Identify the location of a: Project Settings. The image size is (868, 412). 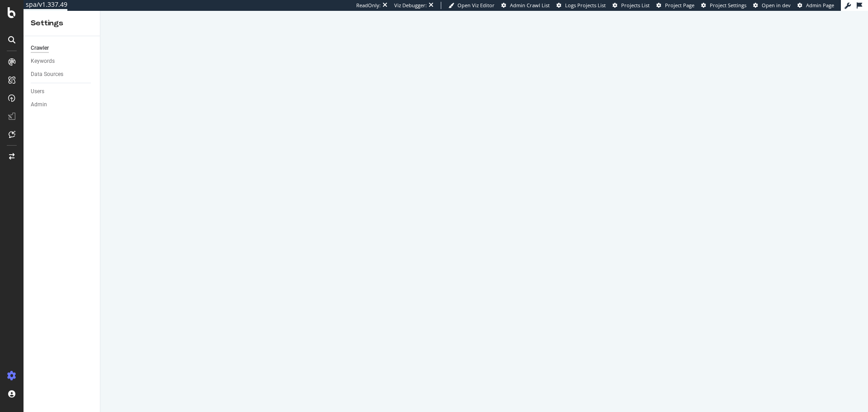
(724, 5).